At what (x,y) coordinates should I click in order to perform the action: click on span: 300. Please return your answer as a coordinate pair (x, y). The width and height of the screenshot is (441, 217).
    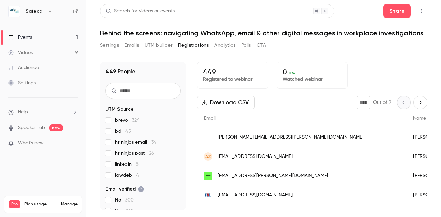
    Looking at the image, I should click on (129, 201).